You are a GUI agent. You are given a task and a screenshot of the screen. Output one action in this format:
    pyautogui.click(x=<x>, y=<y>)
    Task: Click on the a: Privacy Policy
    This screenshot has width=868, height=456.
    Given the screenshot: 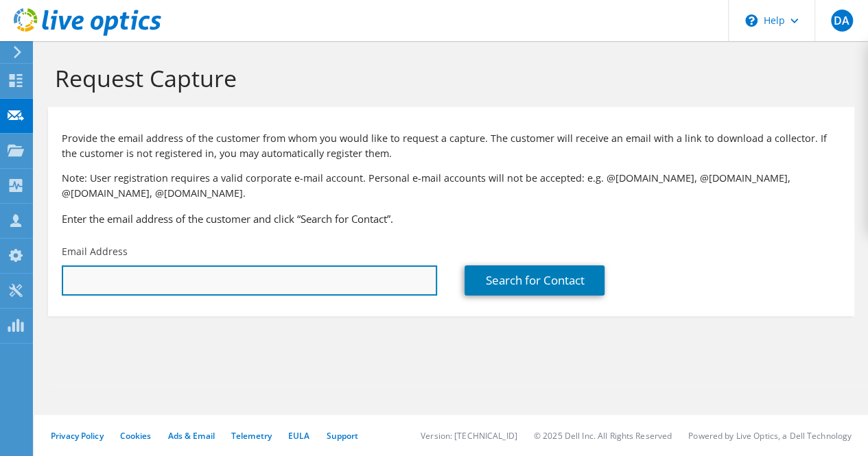 What is the action you would take?
    pyautogui.click(x=76, y=436)
    